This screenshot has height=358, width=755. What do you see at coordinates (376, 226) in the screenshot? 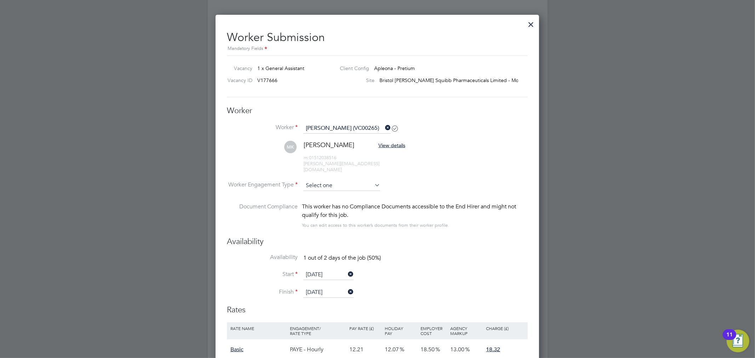
I see `div: You can edit access to this worker’s documents from their worker profile.` at bounding box center [376, 226].